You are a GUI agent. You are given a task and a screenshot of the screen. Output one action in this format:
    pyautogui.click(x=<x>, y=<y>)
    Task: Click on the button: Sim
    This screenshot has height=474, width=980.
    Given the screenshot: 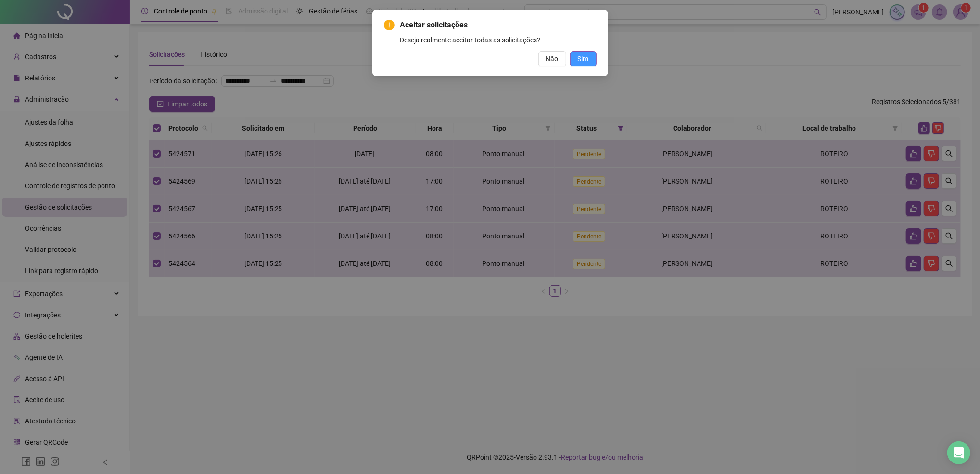 What is the action you would take?
    pyautogui.click(x=583, y=59)
    